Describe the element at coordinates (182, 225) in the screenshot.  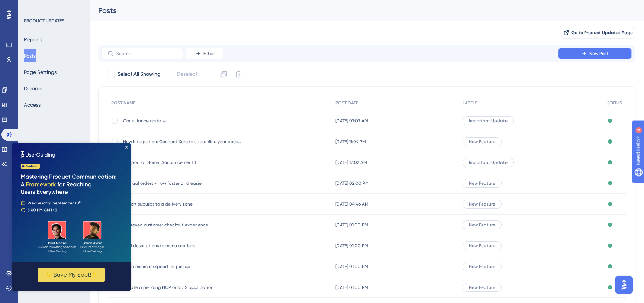
I see `span: Improved customer checkout experience` at that location.